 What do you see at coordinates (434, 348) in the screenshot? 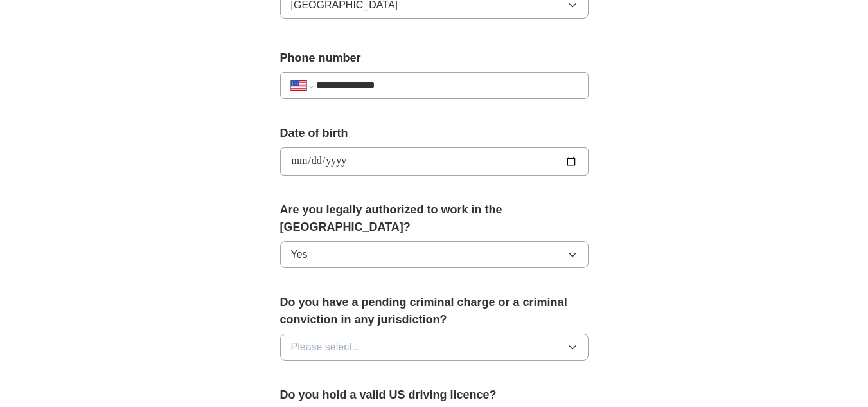
I see `button: Please select...` at bounding box center [434, 348].